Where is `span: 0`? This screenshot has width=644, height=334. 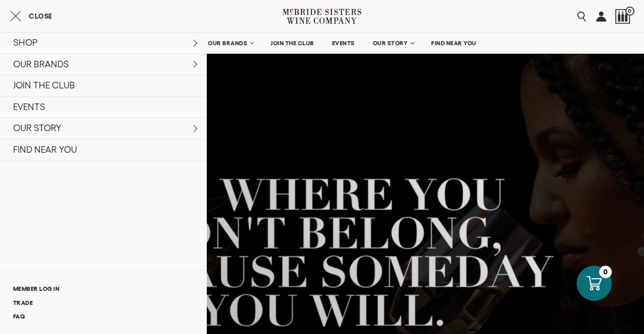 span: 0 is located at coordinates (630, 11).